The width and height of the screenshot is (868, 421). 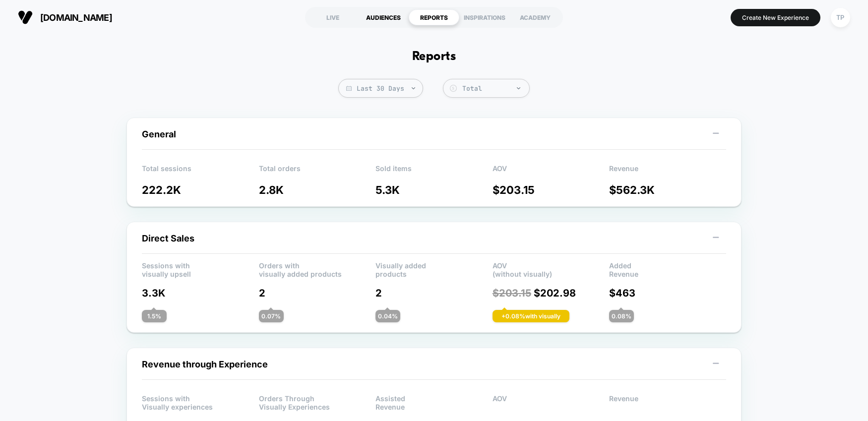 What do you see at coordinates (775, 18) in the screenshot?
I see `button: Create New Experience` at bounding box center [775, 18].